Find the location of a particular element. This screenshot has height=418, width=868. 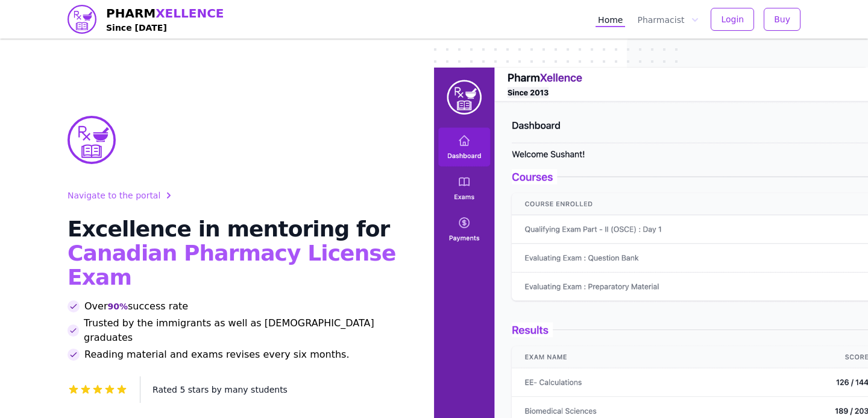

span: Reading material and exams revises every six months. is located at coordinates (217, 355).